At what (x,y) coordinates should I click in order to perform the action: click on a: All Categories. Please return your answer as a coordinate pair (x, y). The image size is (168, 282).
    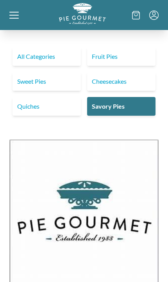
    Looking at the image, I should click on (46, 57).